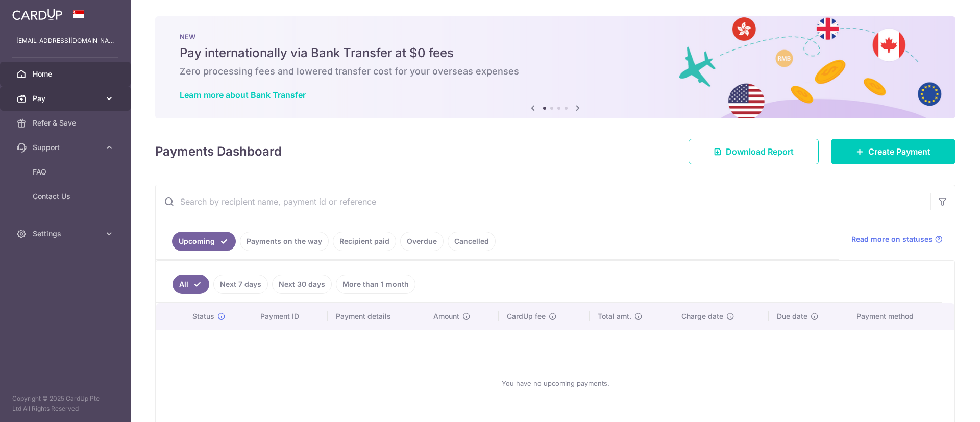 The image size is (980, 422). I want to click on h4: Payments Dashboard, so click(218, 152).